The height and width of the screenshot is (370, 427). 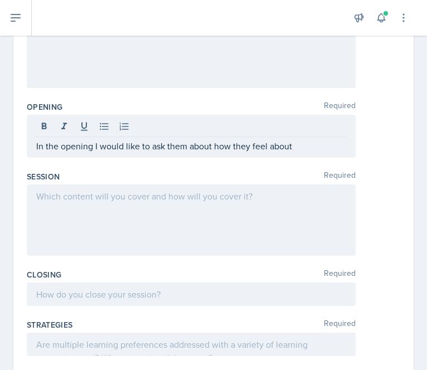 What do you see at coordinates (191, 146) in the screenshot?
I see `p: In the opening I would like to ask them about how they feel about` at bounding box center [191, 146].